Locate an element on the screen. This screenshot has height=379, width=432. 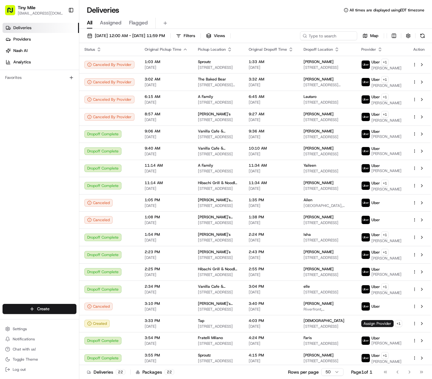
span: 1:38 PM is located at coordinates (271, 217).